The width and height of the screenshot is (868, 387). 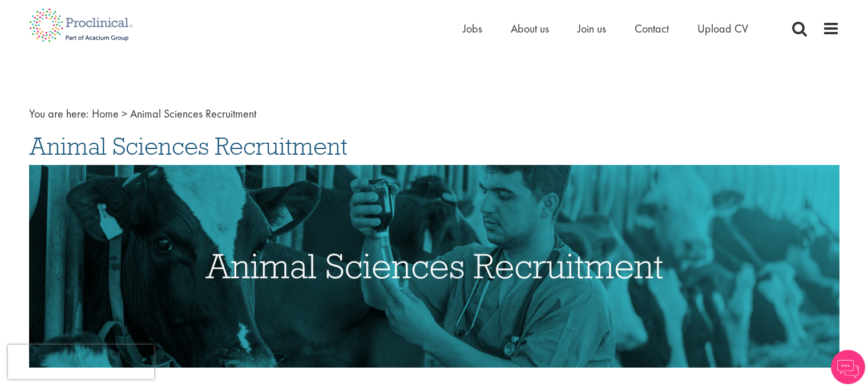 What do you see at coordinates (530, 29) in the screenshot?
I see `a: About us` at bounding box center [530, 29].